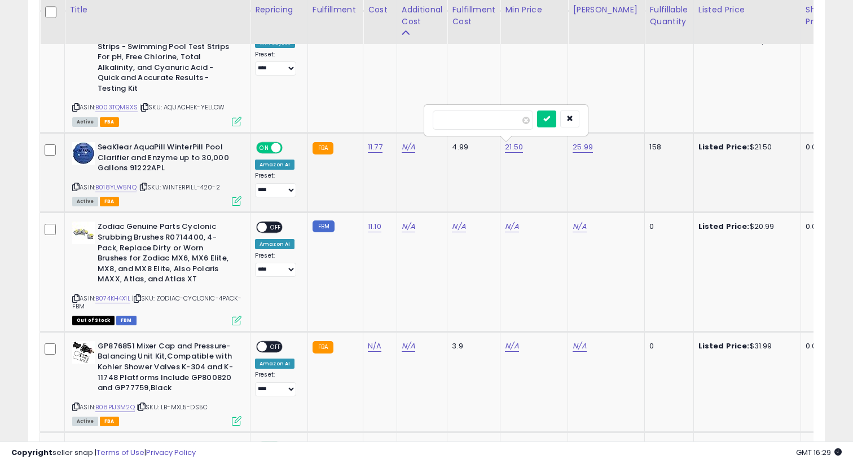 The height and width of the screenshot is (464, 853). Describe the element at coordinates (422, 16) in the screenshot. I see `div: Additional Cost` at that location.